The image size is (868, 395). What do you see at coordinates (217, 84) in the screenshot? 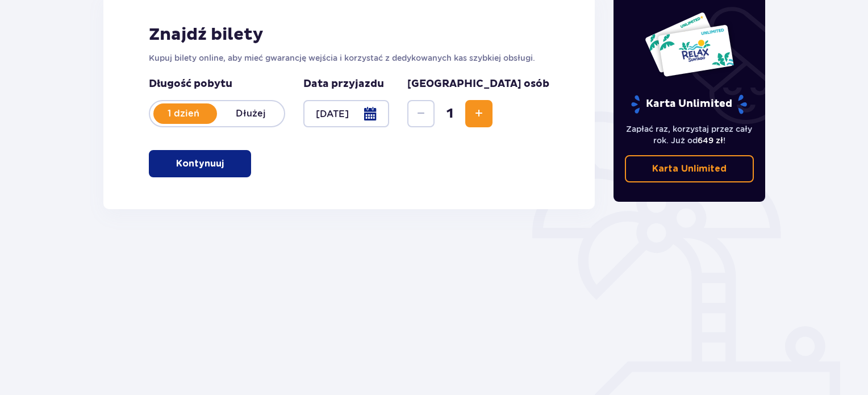
I see `p: Długość pobytu` at bounding box center [217, 84].